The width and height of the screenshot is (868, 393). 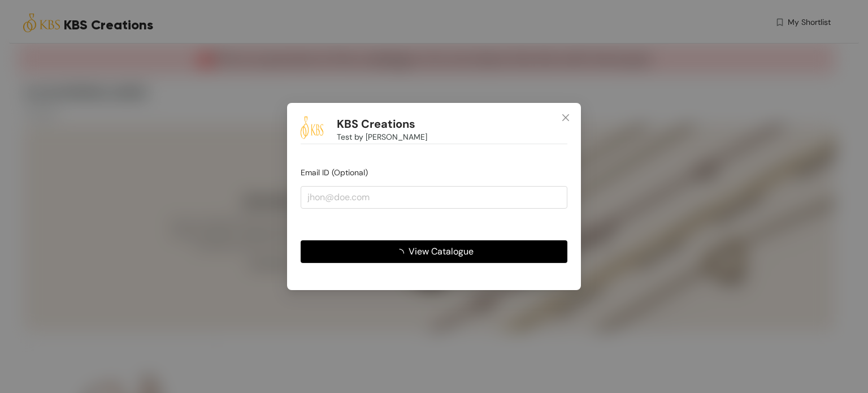 What do you see at coordinates (434, 252) in the screenshot?
I see `button: View Catalogue` at bounding box center [434, 252].